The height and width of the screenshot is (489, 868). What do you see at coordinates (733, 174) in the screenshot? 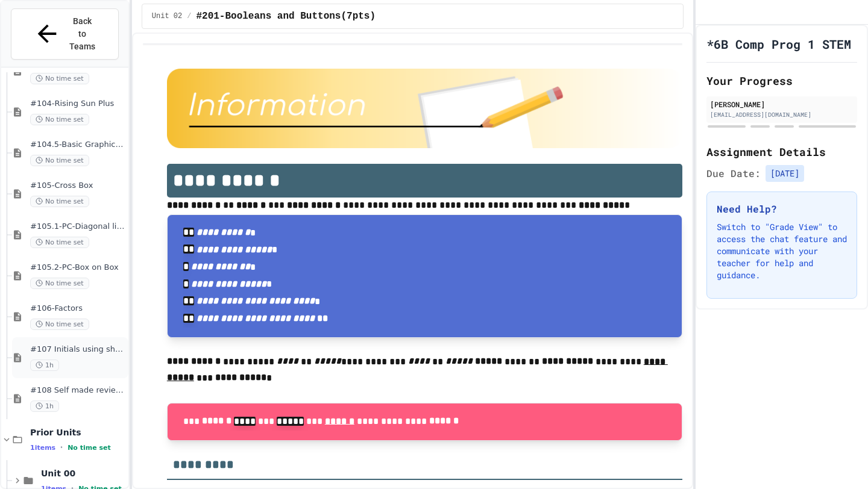
I see `span: Due Date:` at bounding box center [733, 174].